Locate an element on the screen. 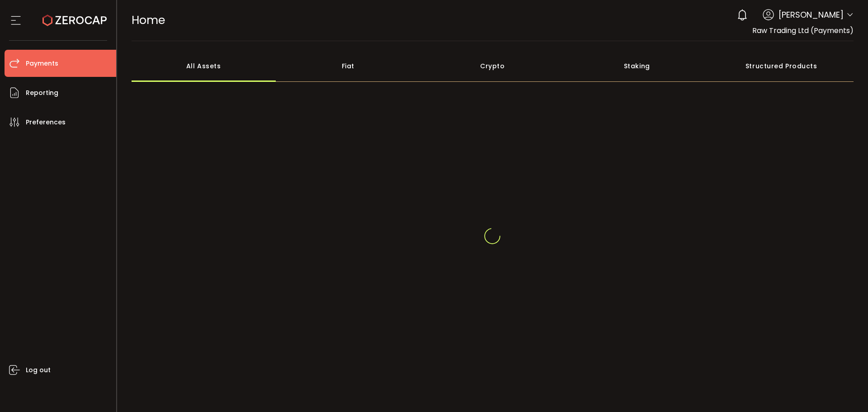 This screenshot has width=868, height=412. span: Payments is located at coordinates (42, 64).